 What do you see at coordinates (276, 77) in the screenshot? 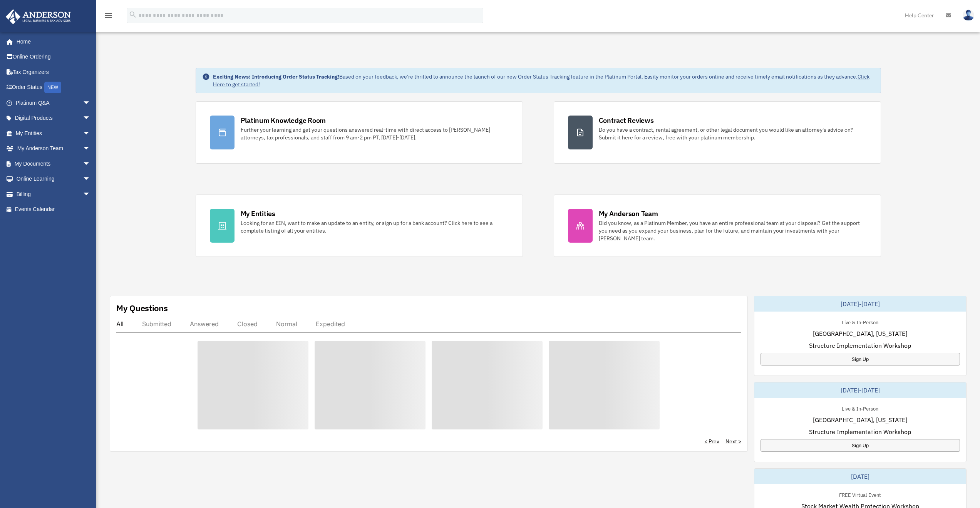
I see `strong: Exciting News: Introducing Order Status Tracking!` at bounding box center [276, 77].